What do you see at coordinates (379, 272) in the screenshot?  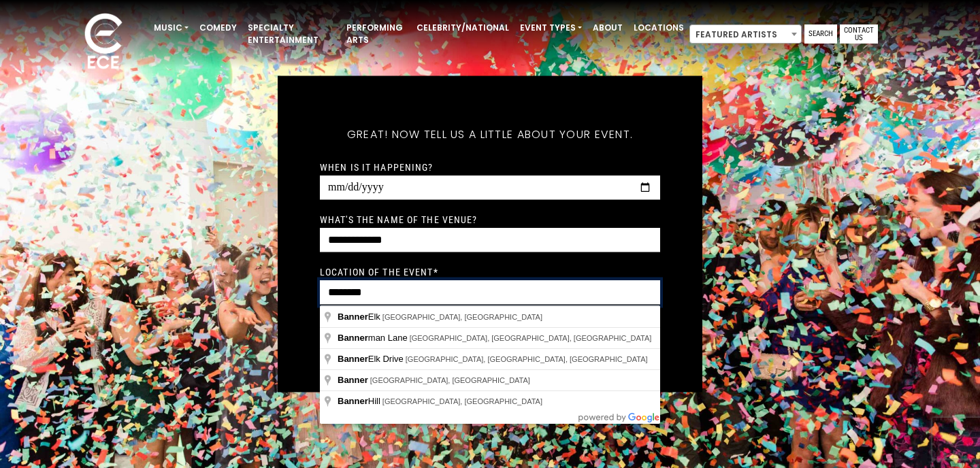 I see `label: Location of the event` at bounding box center [379, 272].